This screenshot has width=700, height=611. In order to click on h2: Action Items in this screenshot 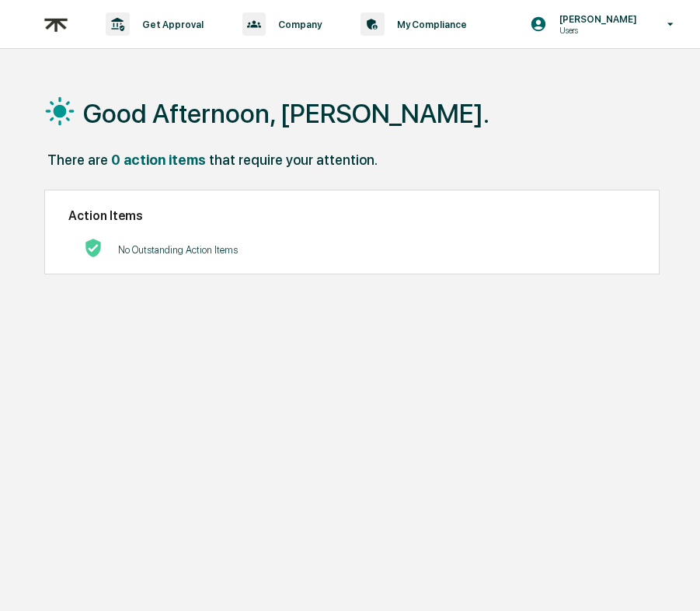, I will do `click(352, 215)`.